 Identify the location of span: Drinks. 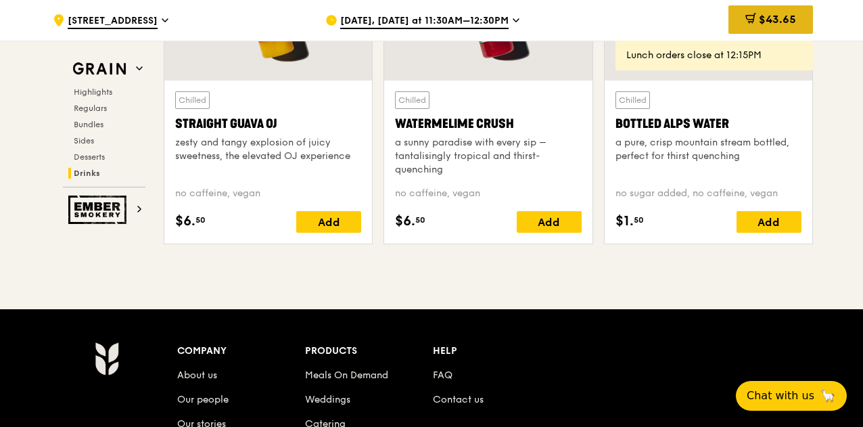
(87, 173).